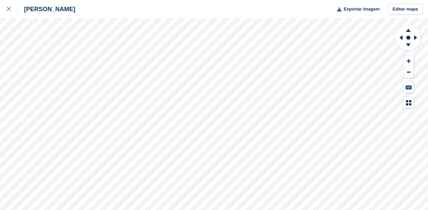 This screenshot has height=210, width=428. What do you see at coordinates (356, 9) in the screenshot?
I see `button: Exportar imagem` at bounding box center [356, 9].